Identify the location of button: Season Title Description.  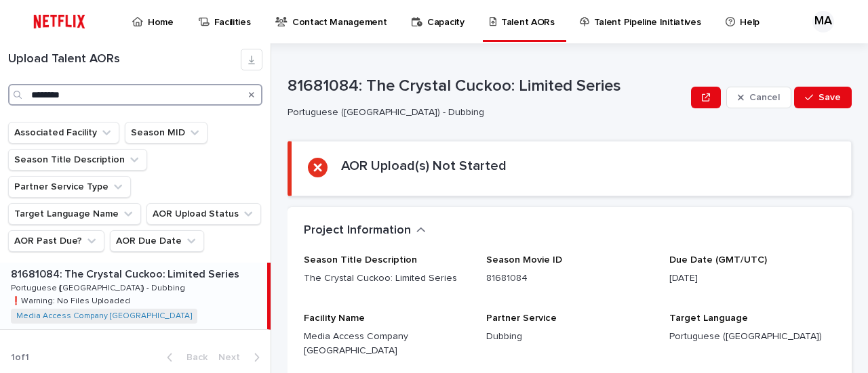
(77, 160).